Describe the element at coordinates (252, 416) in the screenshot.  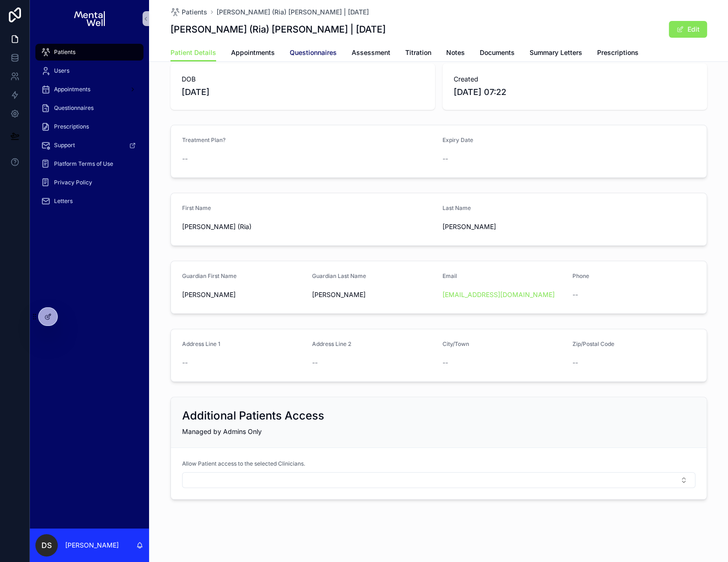
I see `h2: Additional Patients Access` at that location.